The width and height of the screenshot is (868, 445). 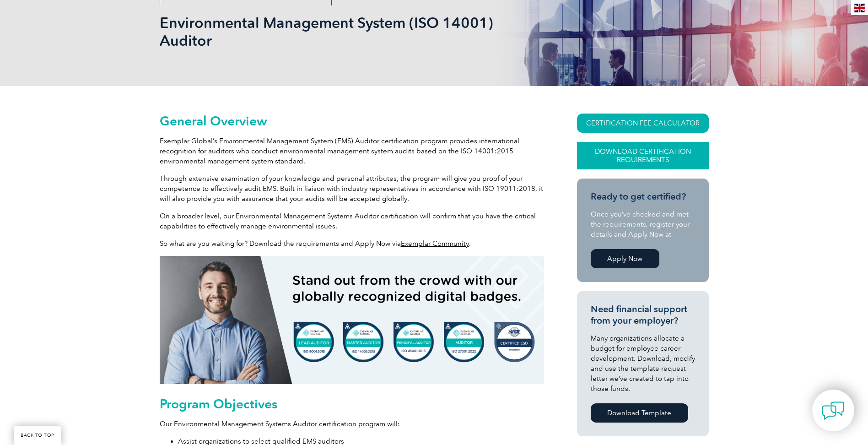 What do you see at coordinates (352, 243) in the screenshot?
I see `p: So what are you waiting for? Download the requirements and Apply Now via .` at bounding box center [352, 243].